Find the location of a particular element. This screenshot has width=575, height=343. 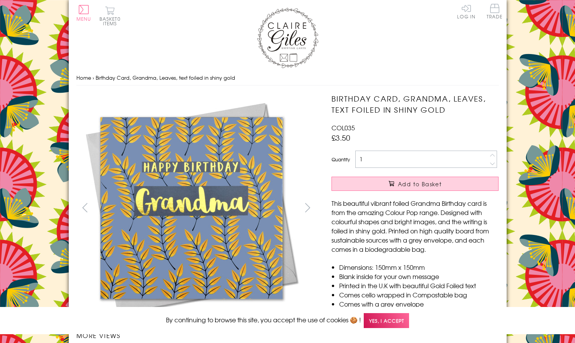

button: prev is located at coordinates (85, 208).